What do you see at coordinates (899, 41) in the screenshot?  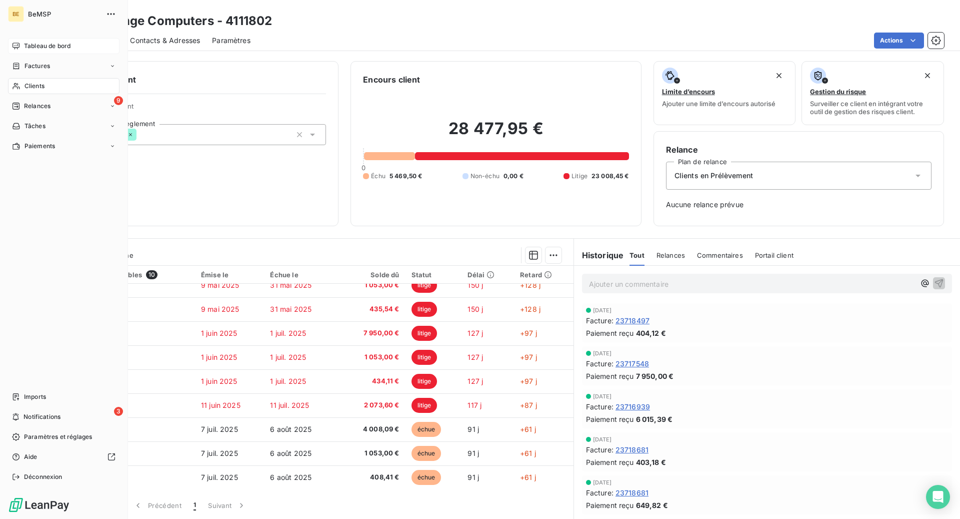 I see `button: Actions` at bounding box center [899, 41].